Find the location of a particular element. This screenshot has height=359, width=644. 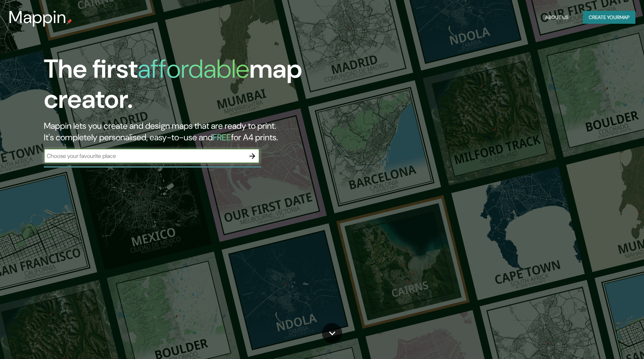

button: About Us is located at coordinates (557, 17).